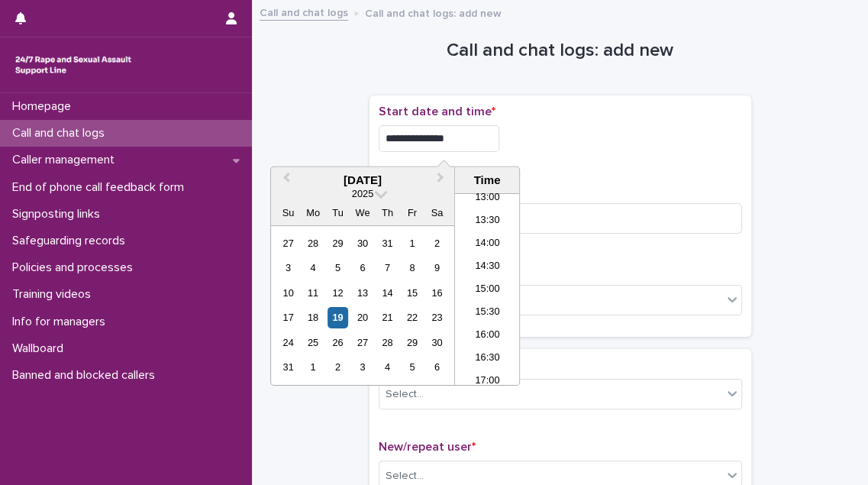 The width and height of the screenshot is (868, 485). What do you see at coordinates (72, 241) in the screenshot?
I see `p: Safeguarding records` at bounding box center [72, 241].